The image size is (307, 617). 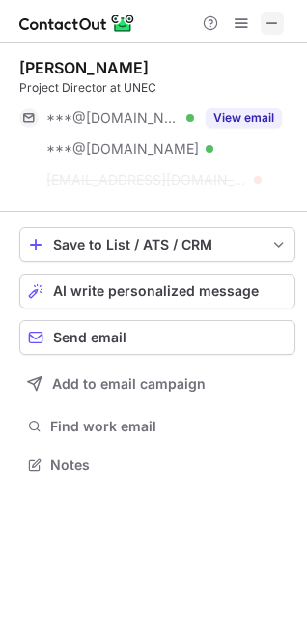 What do you see at coordinates (129, 384) in the screenshot?
I see `span: Add to email campaign` at bounding box center [129, 384].